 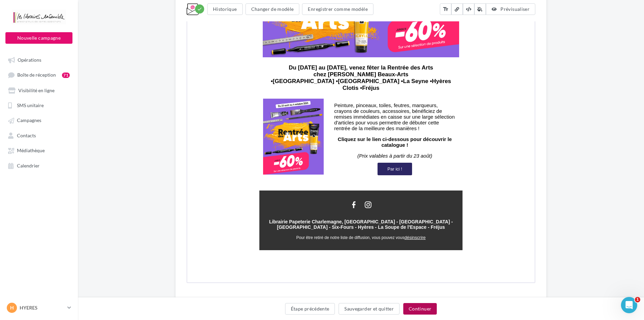 I want to click on img: couverture, so click(x=106, y=168).